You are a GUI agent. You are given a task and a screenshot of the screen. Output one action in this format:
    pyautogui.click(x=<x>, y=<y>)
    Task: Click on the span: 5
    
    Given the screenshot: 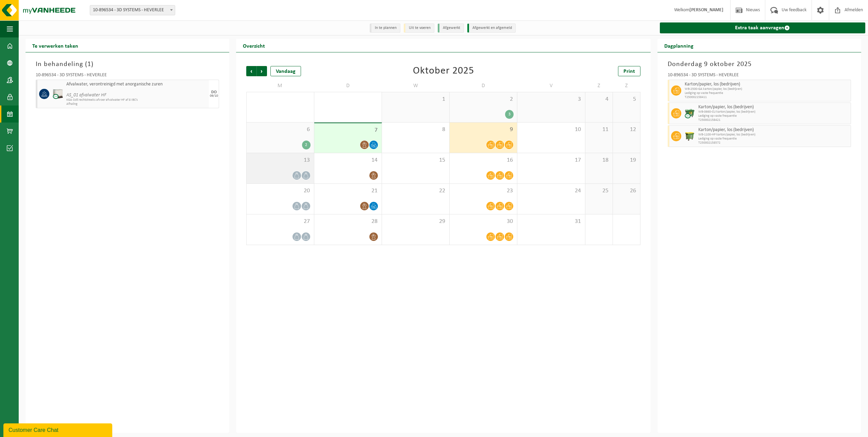 What is the action you would take?
    pyautogui.click(x=627, y=99)
    